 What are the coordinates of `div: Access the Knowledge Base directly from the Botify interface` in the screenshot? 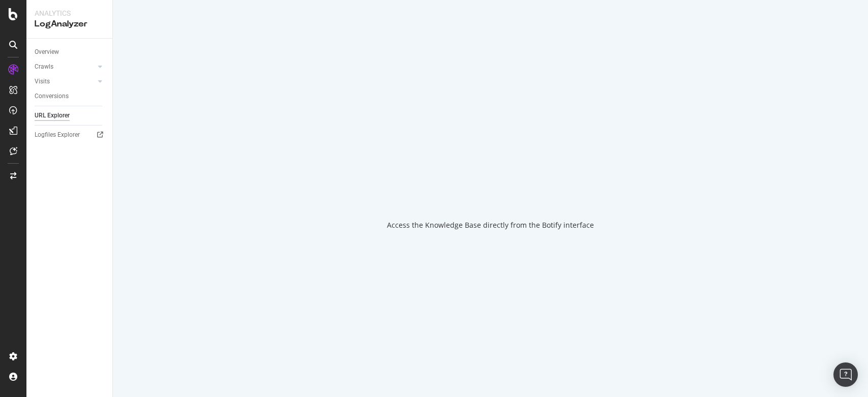 It's located at (490, 225).